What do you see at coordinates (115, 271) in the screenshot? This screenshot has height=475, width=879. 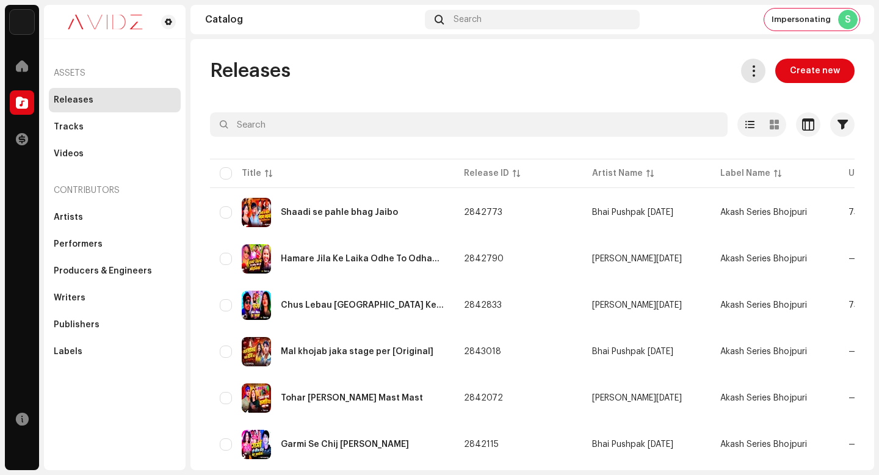 I see `re-m-nav-item: Producers & Engineers` at bounding box center [115, 271].